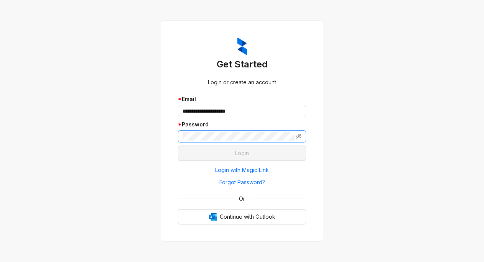  Describe the element at coordinates (242, 199) in the screenshot. I see `span: Or` at that location.